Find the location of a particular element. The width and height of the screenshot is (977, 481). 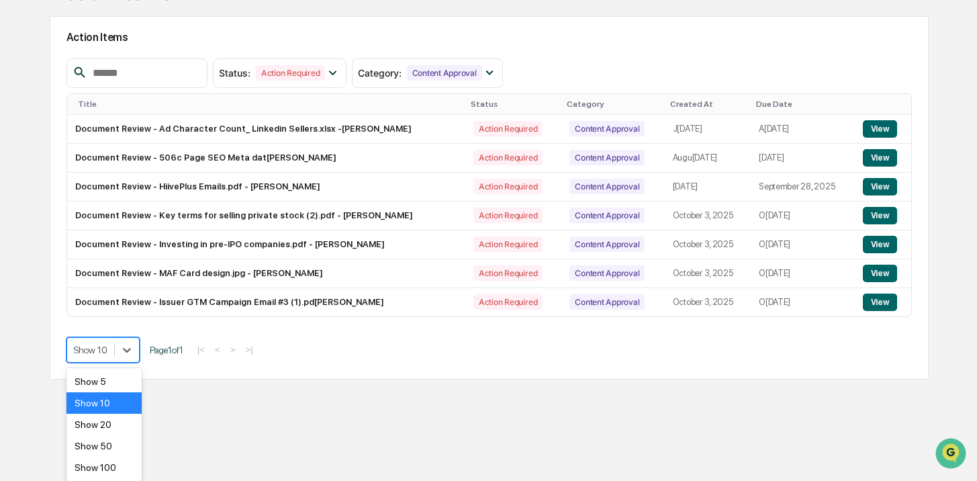

span: Data Lookup is located at coordinates (56, 201).